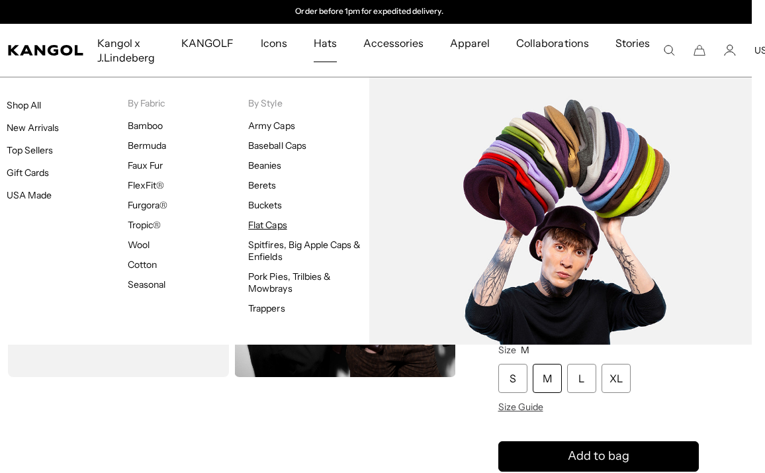  Describe the element at coordinates (142, 265) in the screenshot. I see `a: Cotton` at that location.